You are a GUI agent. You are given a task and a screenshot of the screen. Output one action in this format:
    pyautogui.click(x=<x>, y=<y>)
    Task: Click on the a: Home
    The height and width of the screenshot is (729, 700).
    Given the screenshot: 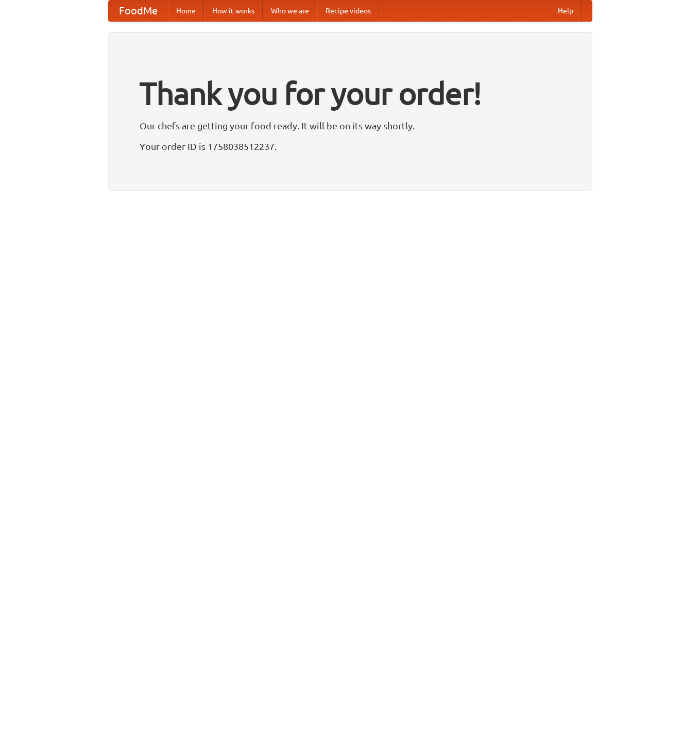 What is the action you would take?
    pyautogui.click(x=186, y=11)
    